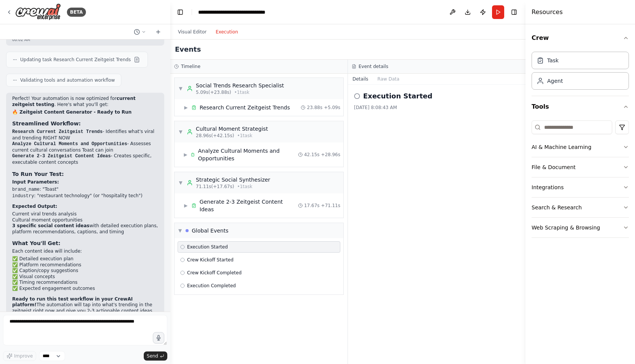  I want to click on button: File & Document, so click(580, 167).